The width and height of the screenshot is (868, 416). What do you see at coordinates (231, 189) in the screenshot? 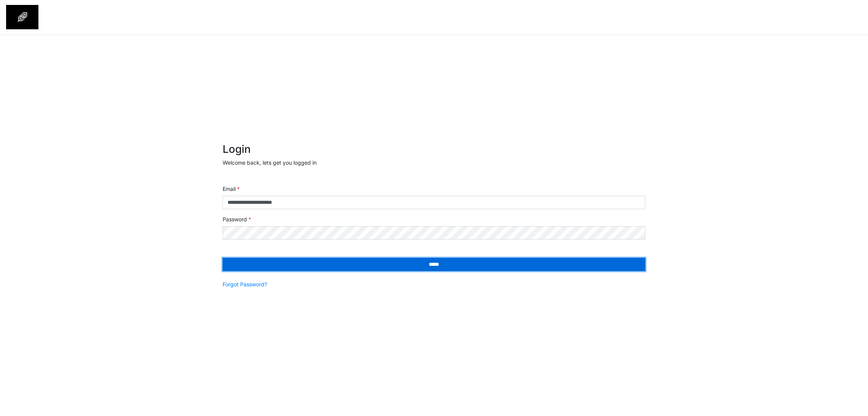
I see `label: Email` at bounding box center [231, 189].